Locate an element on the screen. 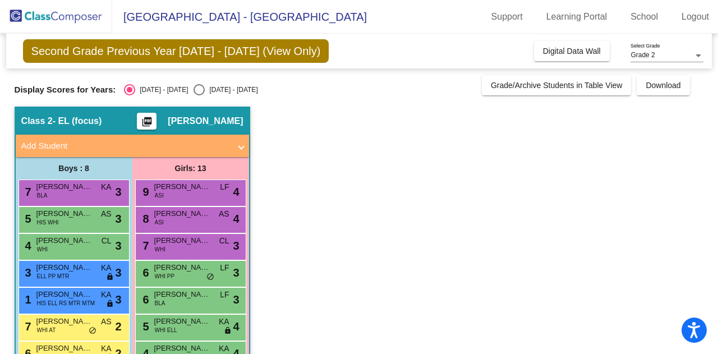  span: 2 is located at coordinates (118, 327).